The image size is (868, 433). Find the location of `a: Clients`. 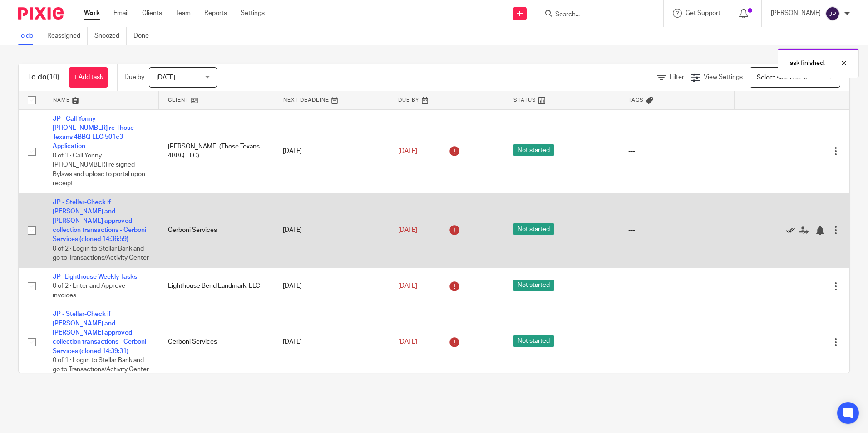

a: Clients is located at coordinates (152, 13).